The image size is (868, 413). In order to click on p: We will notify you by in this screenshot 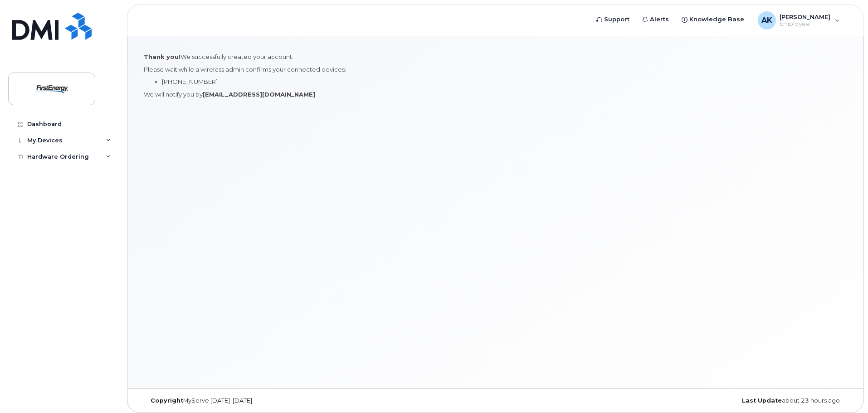, I will do `click(495, 94)`.